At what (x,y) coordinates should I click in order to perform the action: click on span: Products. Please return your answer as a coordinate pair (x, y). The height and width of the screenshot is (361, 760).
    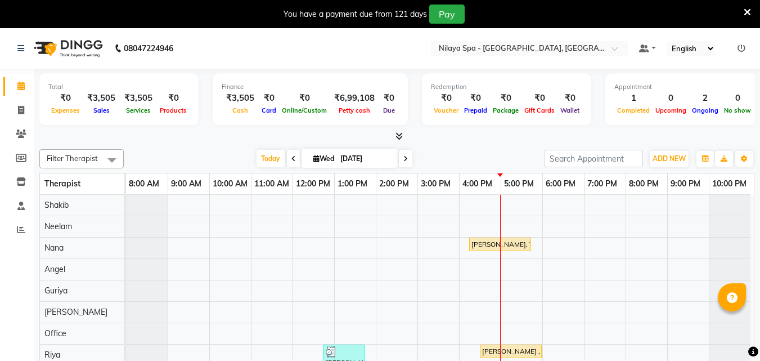
    Looking at the image, I should click on (173, 110).